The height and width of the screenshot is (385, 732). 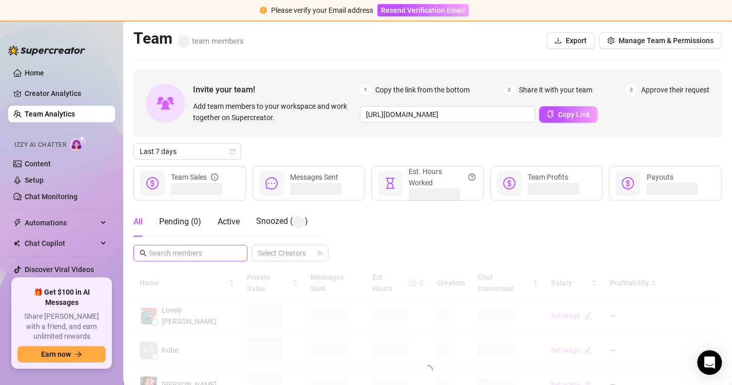 I want to click on span: loading, so click(x=428, y=370).